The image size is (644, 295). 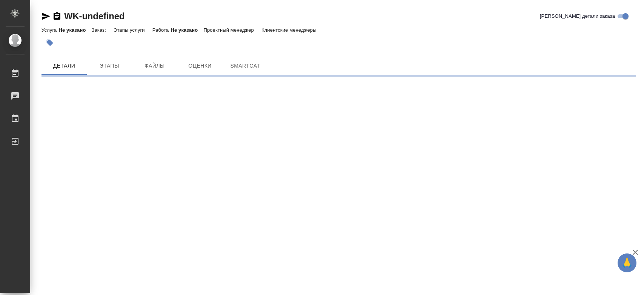 What do you see at coordinates (200, 65) in the screenshot?
I see `span: Оценки` at bounding box center [200, 65].